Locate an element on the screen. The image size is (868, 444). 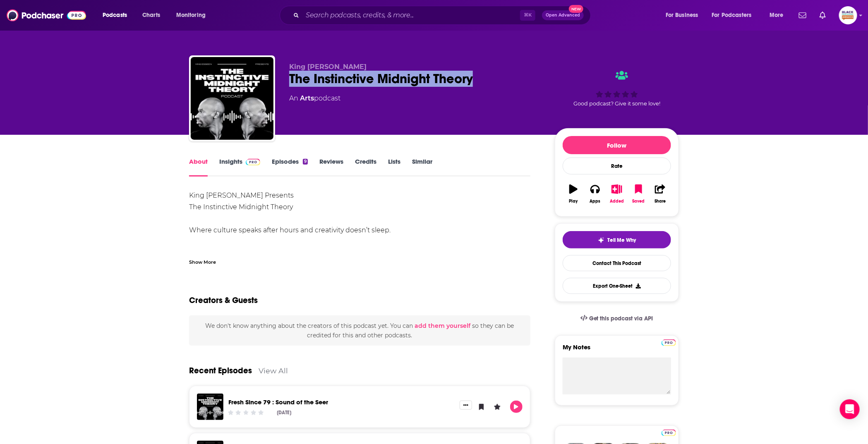
button: Saved is located at coordinates (638, 194).